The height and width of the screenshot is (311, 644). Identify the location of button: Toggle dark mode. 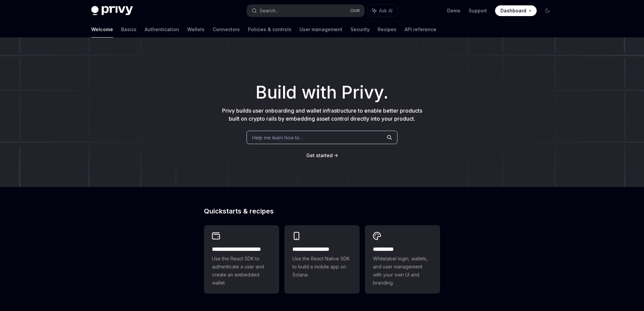
(547, 11).